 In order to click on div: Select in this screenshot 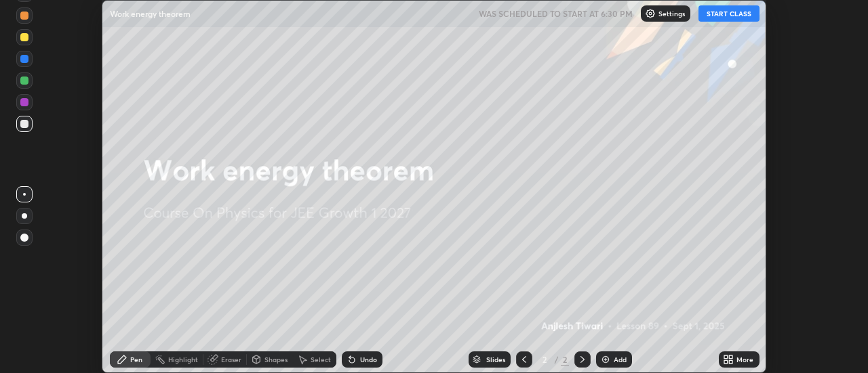, I will do `click(320, 360)`.